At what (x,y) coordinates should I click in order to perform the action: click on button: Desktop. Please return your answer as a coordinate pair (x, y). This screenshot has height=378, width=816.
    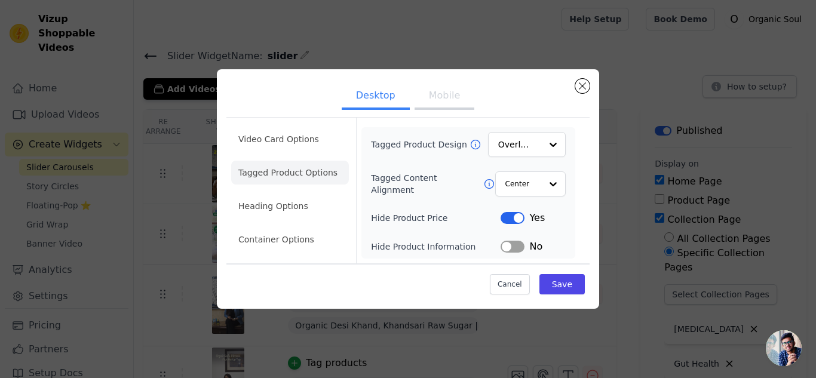
    Looking at the image, I should click on (376, 97).